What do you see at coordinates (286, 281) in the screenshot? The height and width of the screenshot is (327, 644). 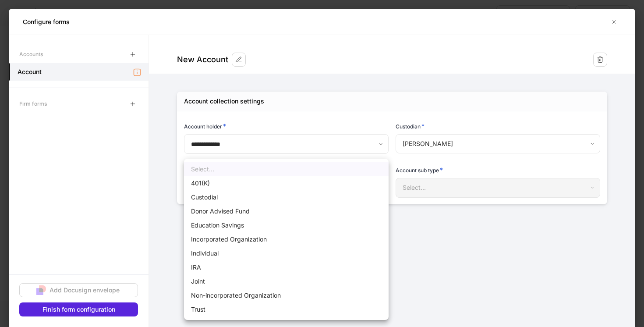 I see `li: Joint` at bounding box center [286, 281].